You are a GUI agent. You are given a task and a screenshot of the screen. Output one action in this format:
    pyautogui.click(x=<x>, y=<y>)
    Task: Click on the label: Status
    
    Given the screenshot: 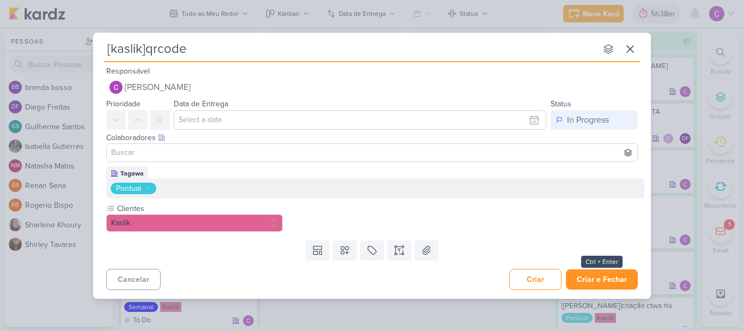 What is the action you would take?
    pyautogui.click(x=561, y=104)
    